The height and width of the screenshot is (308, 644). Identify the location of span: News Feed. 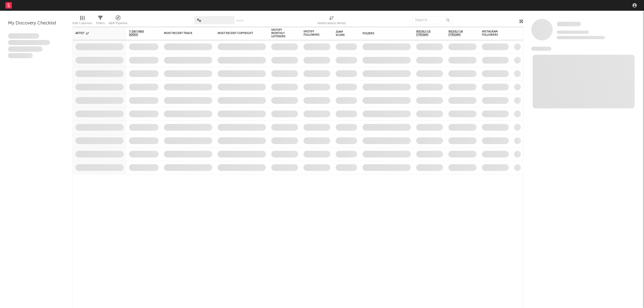
(541, 48).